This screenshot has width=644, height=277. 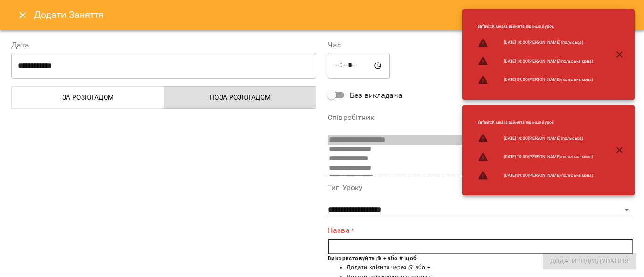 What do you see at coordinates (334, 15) in the screenshot?
I see `h6: Додати Заняття` at bounding box center [334, 15].